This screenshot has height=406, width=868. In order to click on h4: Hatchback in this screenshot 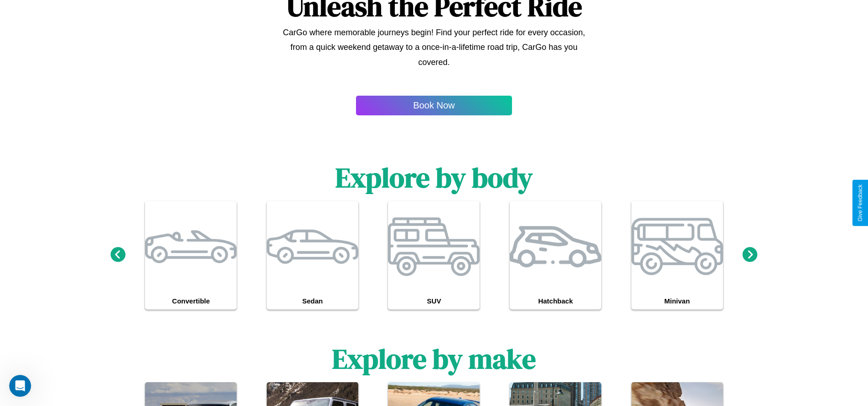, I will do `click(555, 300)`.